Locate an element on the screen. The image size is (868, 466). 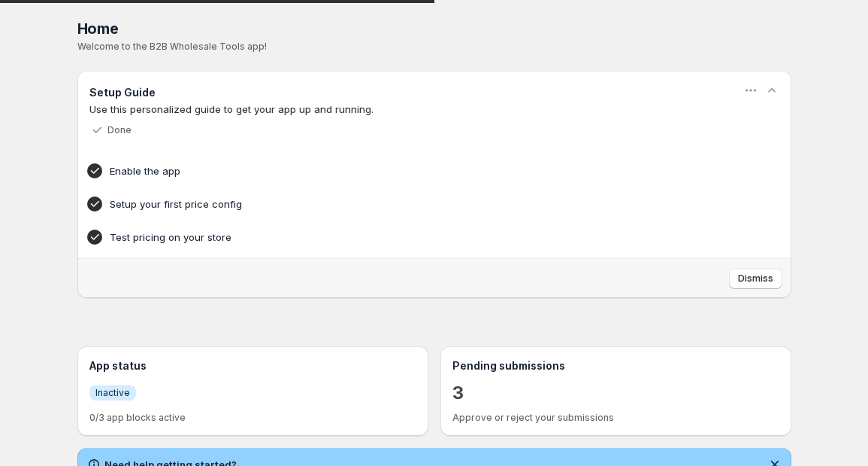
span: Inactive is located at coordinates (113, 393).